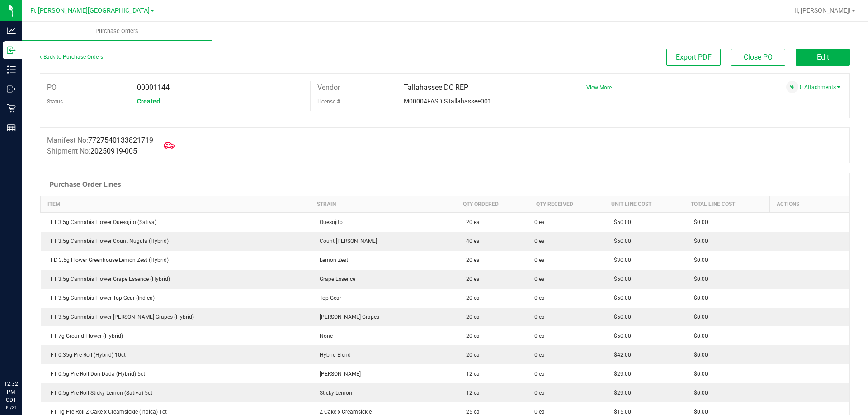 The width and height of the screenshot is (868, 415). Describe the element at coordinates (12, 31) in the screenshot. I see `inline-svg: Analytics` at that location.